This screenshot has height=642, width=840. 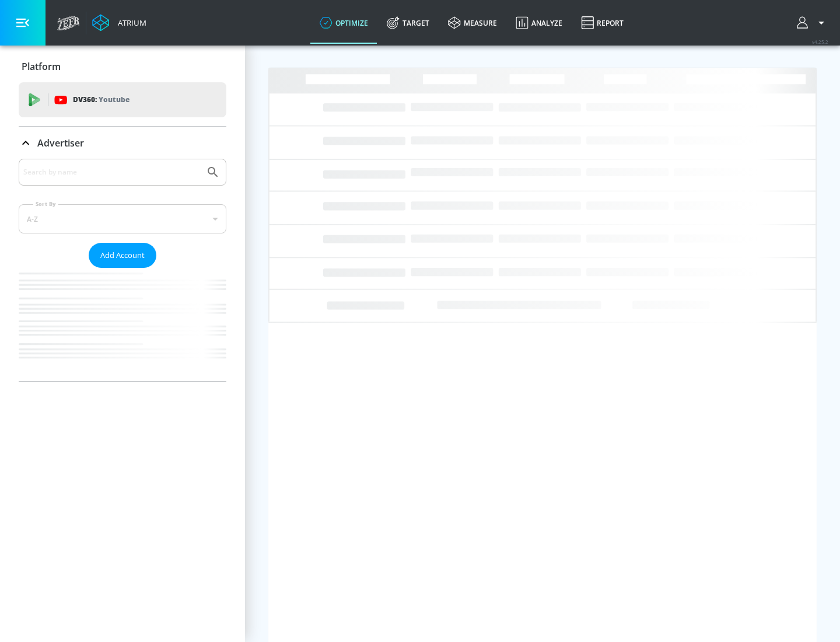 I want to click on div: Atrium, so click(x=129, y=23).